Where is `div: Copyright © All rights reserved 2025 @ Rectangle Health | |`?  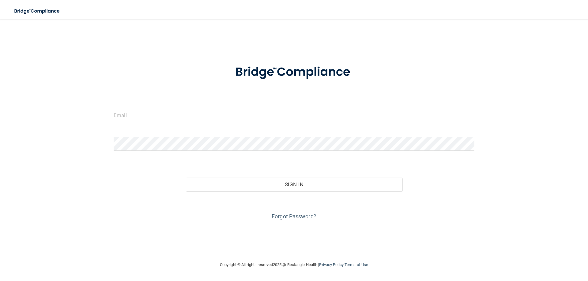 div: Copyright © All rights reserved 2025 @ Rectangle Health | | is located at coordinates (294, 265).